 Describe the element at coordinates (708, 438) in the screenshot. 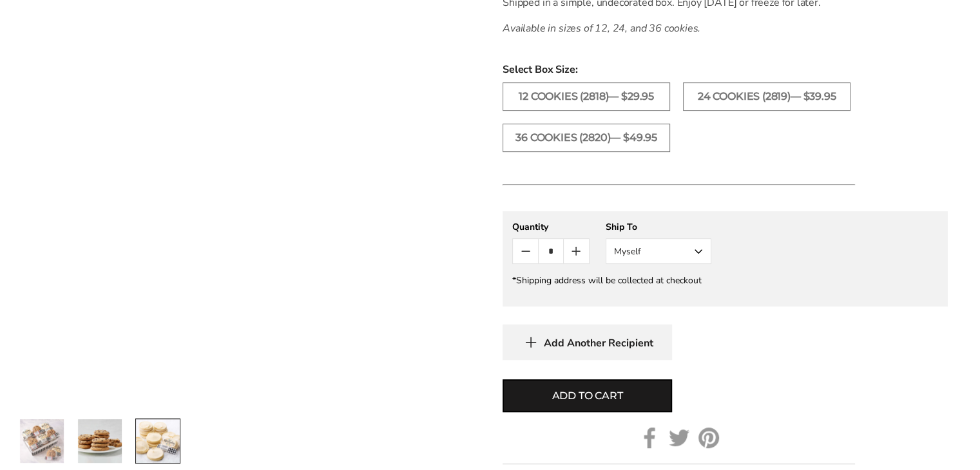

I see `a: Pinterest` at that location.